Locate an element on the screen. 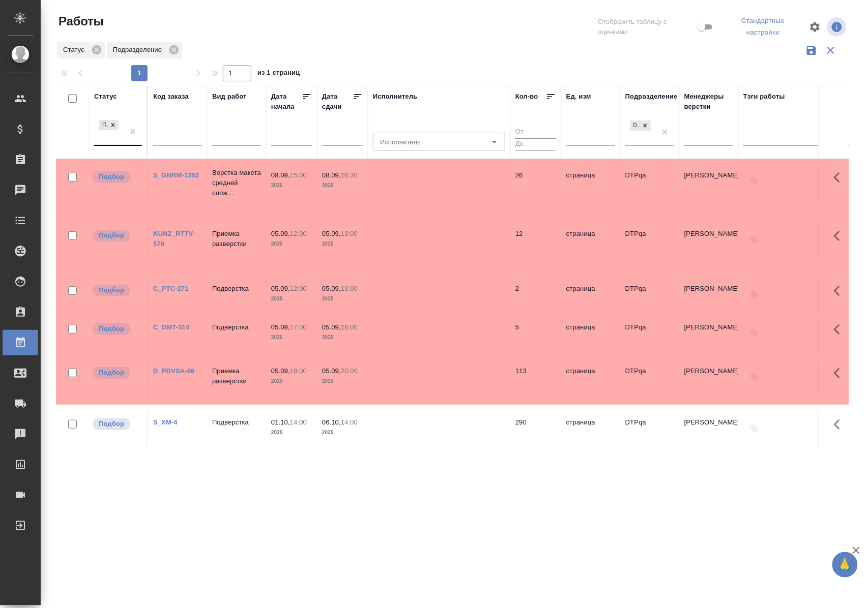 This screenshot has width=868, height=608. div: Дата начала is located at coordinates (286, 102).